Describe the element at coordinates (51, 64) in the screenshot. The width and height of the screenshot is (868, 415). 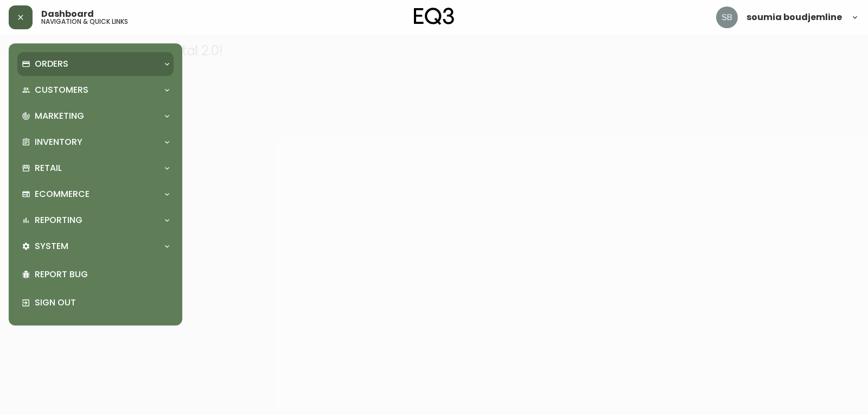
I see `p: Orders` at that location.